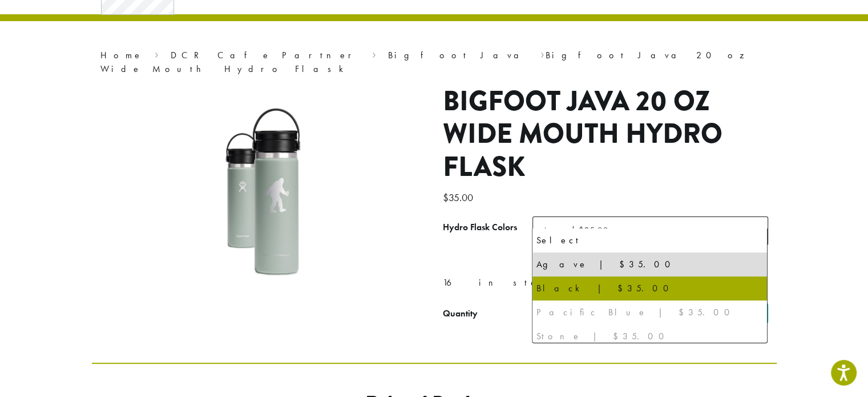  What do you see at coordinates (649, 264) in the screenshot?
I see `div: Agave | $35.00` at bounding box center [649, 264].